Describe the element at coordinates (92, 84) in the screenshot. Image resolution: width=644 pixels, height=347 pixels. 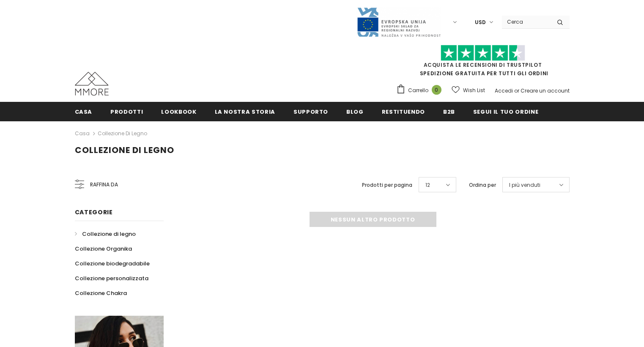
I see `img: Casi MMORE` at that location.